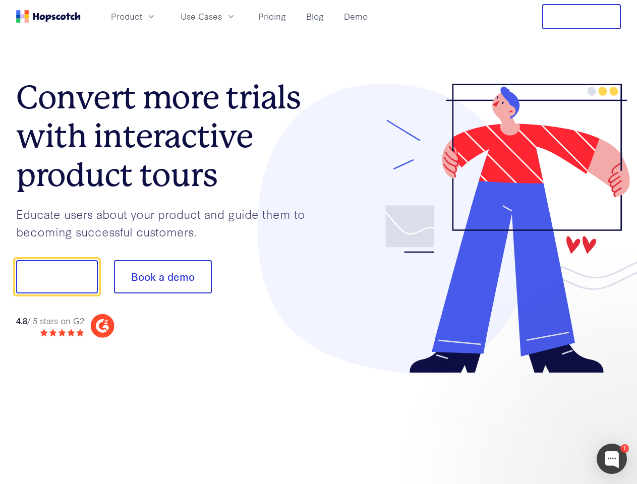 The width and height of the screenshot is (637, 484). I want to click on button: Product, so click(134, 16).